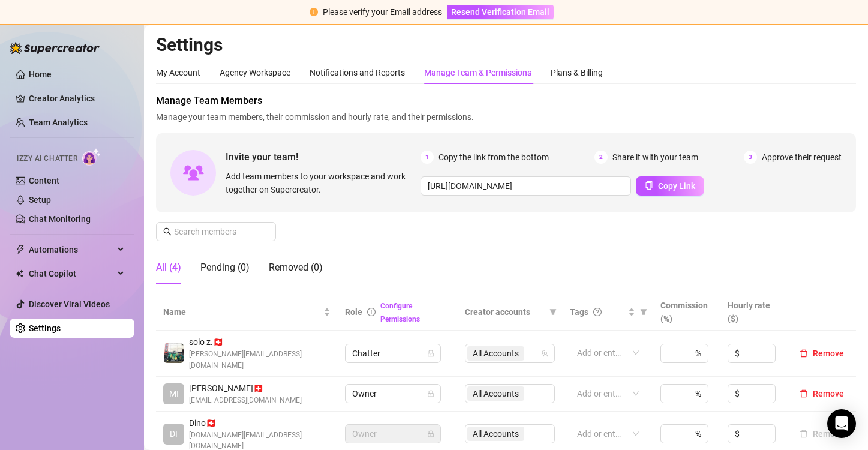  What do you see at coordinates (500, 12) in the screenshot?
I see `span: Resend Verification Email` at bounding box center [500, 12].